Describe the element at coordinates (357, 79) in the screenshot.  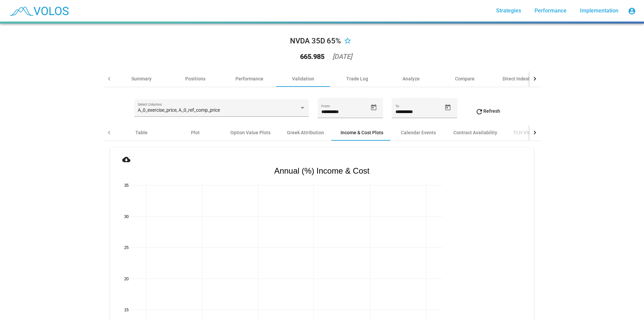
I see `div: Trade Log` at that location.